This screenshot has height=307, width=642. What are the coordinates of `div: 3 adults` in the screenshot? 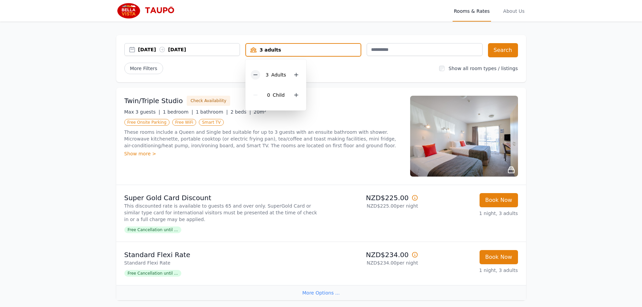 It's located at (303, 50).